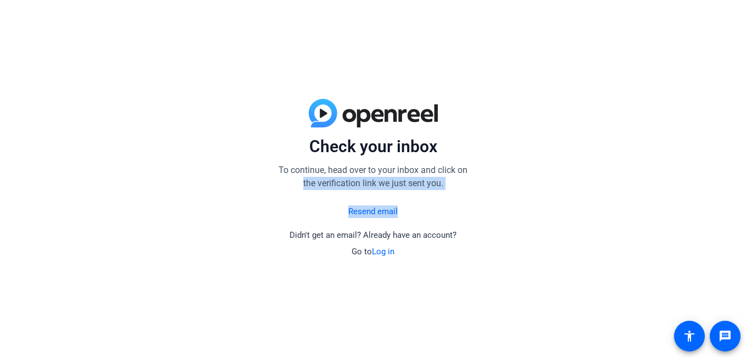  What do you see at coordinates (373, 147) in the screenshot?
I see `p: Check your inbox` at bounding box center [373, 147].